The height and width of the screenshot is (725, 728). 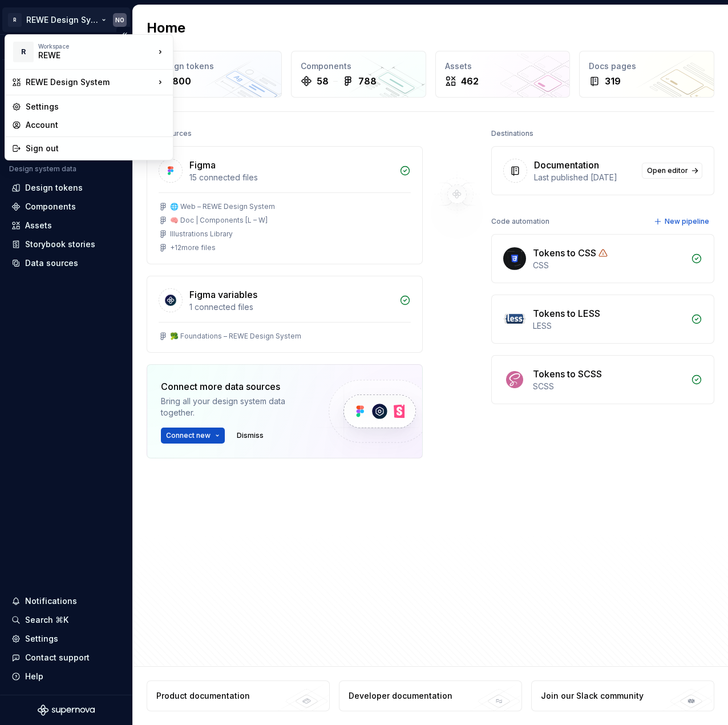 I want to click on div: Account, so click(x=96, y=125).